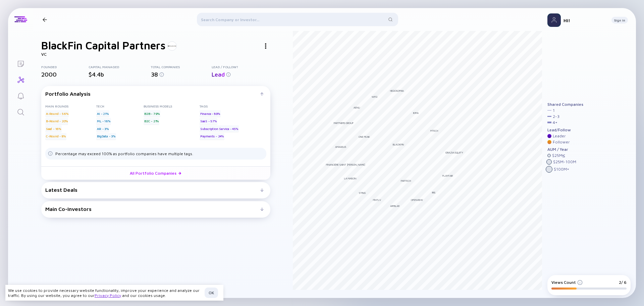  Describe the element at coordinates (211, 292) in the screenshot. I see `button: OK` at that location.